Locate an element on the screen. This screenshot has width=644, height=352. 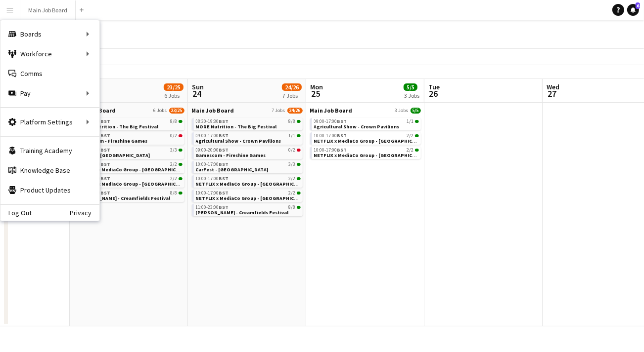
a: Training Academy is located at coordinates (50, 151).